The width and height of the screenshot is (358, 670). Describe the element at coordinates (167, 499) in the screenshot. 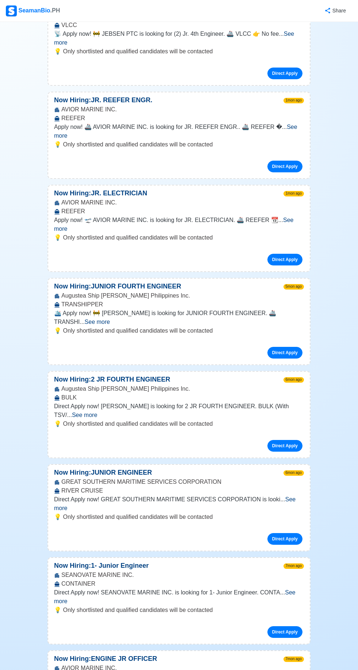

I see `span: Direct Apply now! GREAT SOUTHERN MARITIME SERVICES CORPORATION is looki` at that location.